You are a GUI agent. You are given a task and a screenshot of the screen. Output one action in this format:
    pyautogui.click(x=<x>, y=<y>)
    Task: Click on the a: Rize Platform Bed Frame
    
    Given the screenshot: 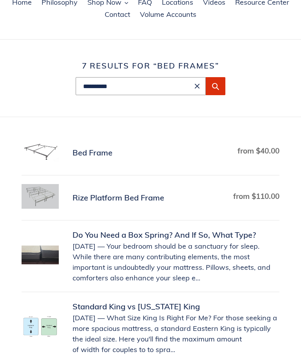 What is the action you would take?
    pyautogui.click(x=151, y=198)
    